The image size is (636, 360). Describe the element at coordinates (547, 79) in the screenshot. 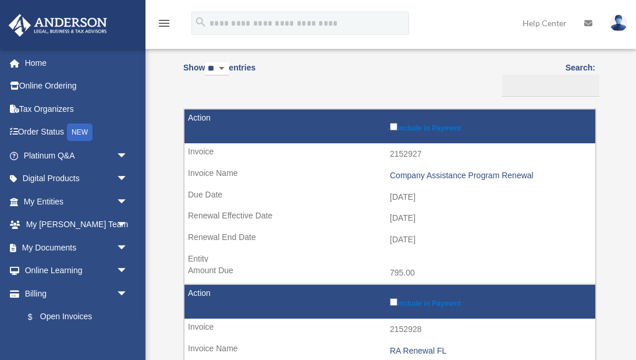

I see `label: Search:` at that location.